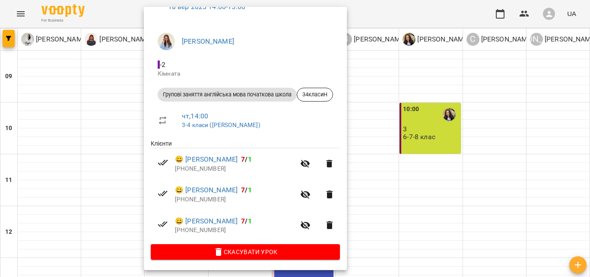 This screenshot has width=590, height=277. Describe the element at coordinates (245, 252) in the screenshot. I see `button: Скасувати Урок` at that location.